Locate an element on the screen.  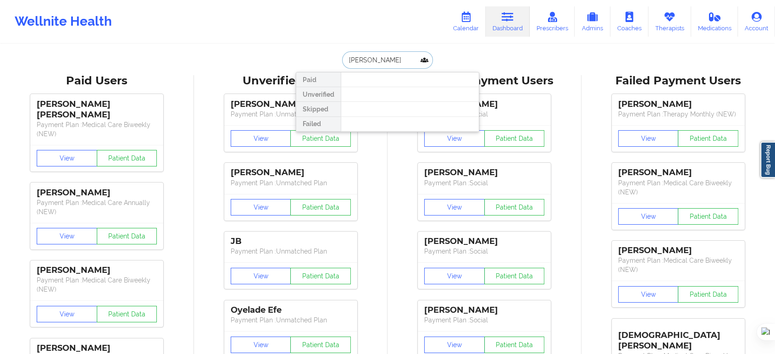
a: Prescribers is located at coordinates (552, 22).